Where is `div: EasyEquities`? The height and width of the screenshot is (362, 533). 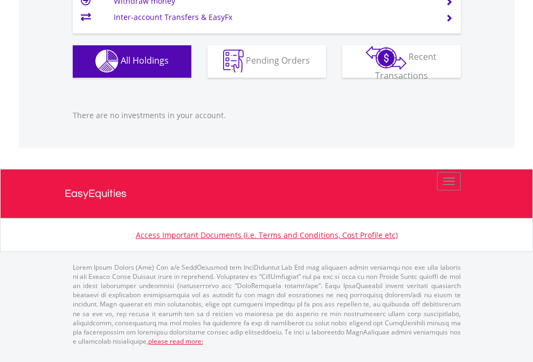 div: EasyEquities is located at coordinates (267, 193).